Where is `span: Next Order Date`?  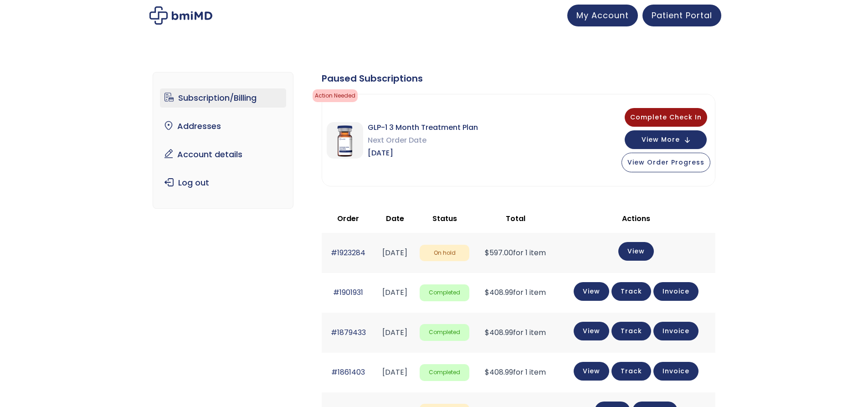
span: Next Order Date is located at coordinates (422, 140).